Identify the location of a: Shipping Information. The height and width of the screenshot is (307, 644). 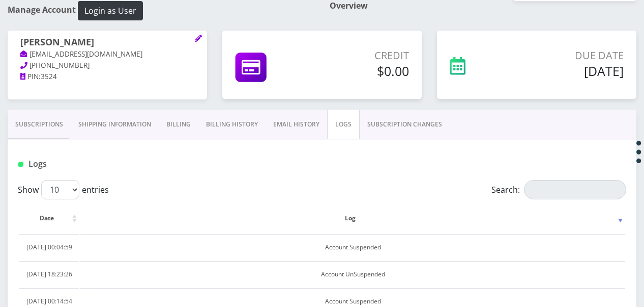
(115, 124).